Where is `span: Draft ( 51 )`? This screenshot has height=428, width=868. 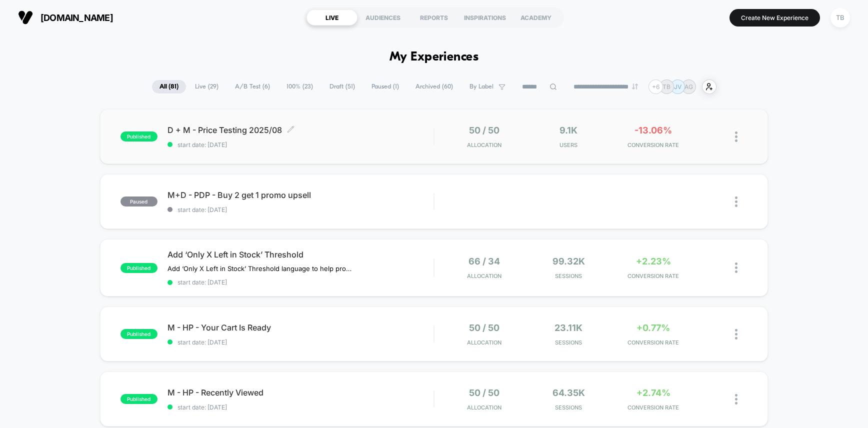 span: Draft ( 51 ) is located at coordinates (342, 86).